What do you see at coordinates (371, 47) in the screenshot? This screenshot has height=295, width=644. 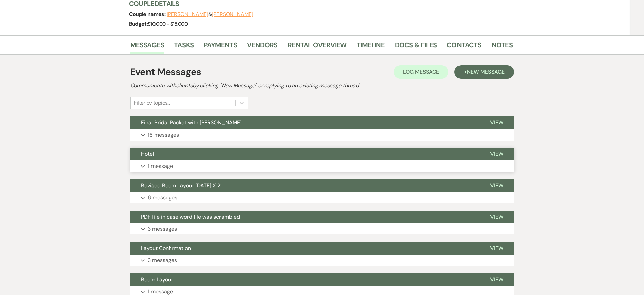 I see `a: Timeline` at bounding box center [371, 47].